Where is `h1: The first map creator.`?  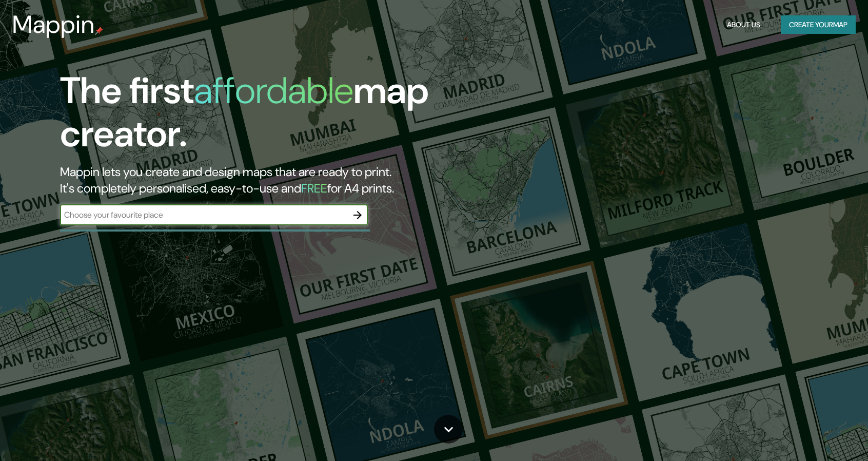
h1: The first map creator. is located at coordinates (277, 117).